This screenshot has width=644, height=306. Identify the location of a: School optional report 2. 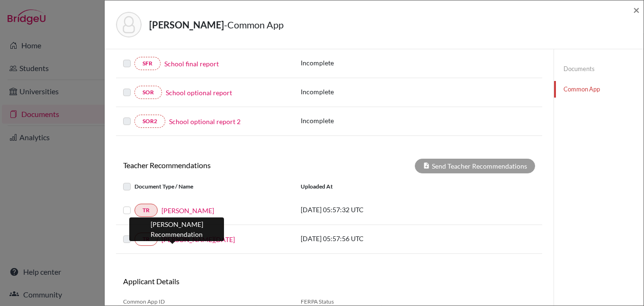
(204, 121).